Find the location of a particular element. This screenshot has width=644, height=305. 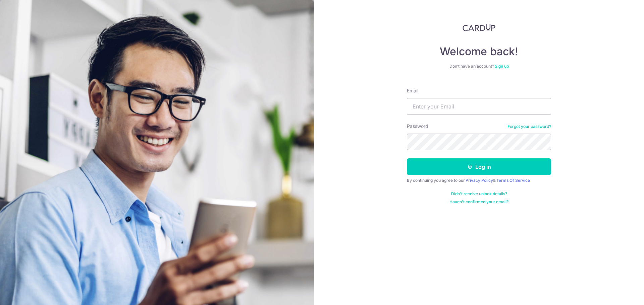

button: Log in is located at coordinates (479, 167).